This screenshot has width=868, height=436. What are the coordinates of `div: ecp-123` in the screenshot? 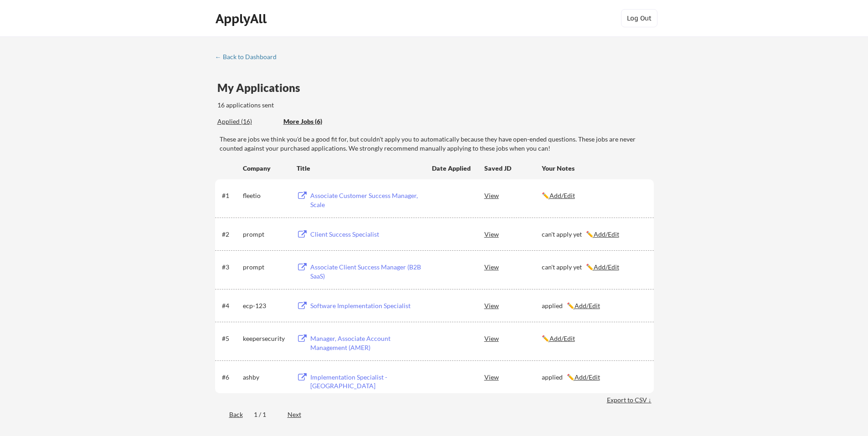 It's located at (265, 306).